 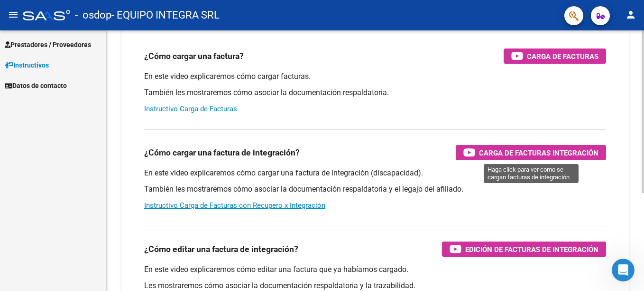 I want to click on a: Instructivo Carga de Facturas, so click(x=190, y=108).